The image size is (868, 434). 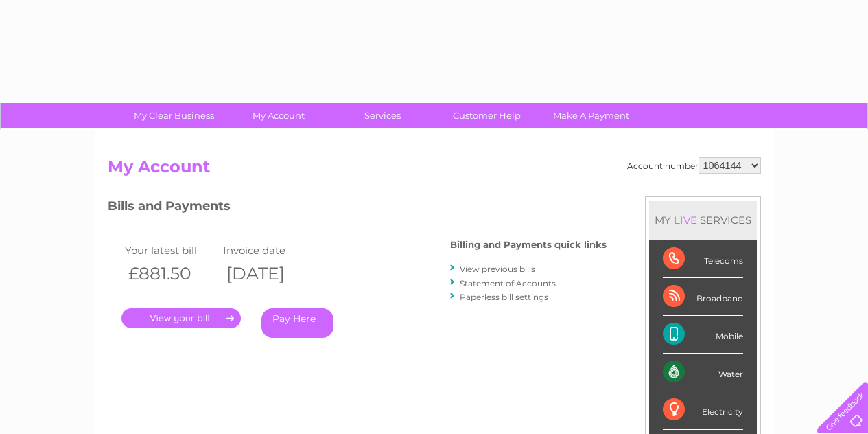 I want to click on a: Services, so click(x=383, y=115).